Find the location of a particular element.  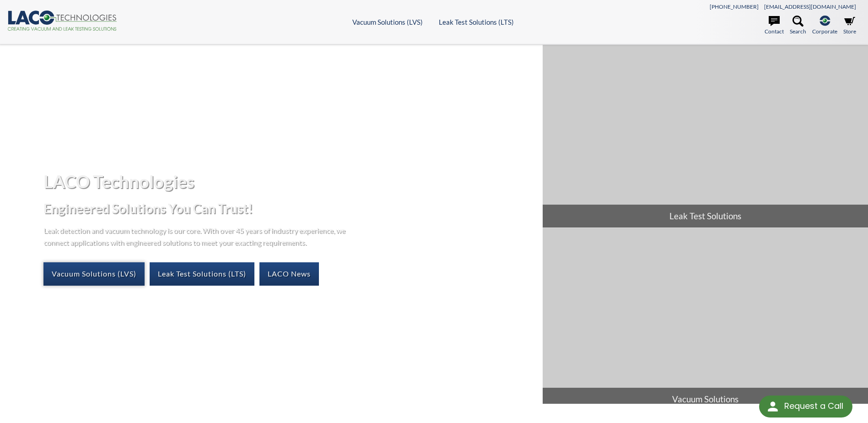

span: Leak Test Solutions is located at coordinates (705, 216).